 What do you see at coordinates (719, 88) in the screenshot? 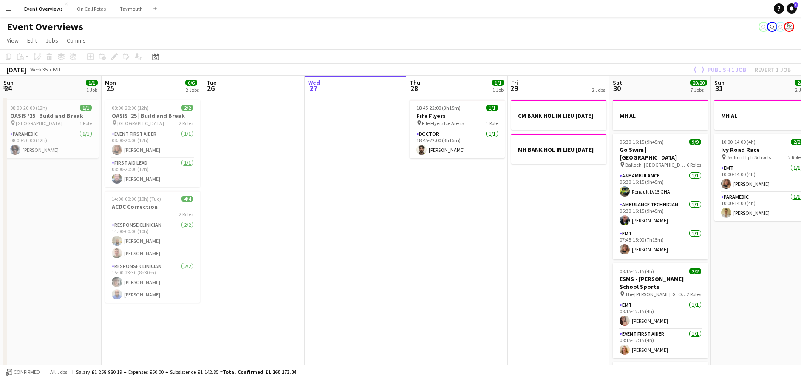
I see `span: 31` at bounding box center [719, 88].